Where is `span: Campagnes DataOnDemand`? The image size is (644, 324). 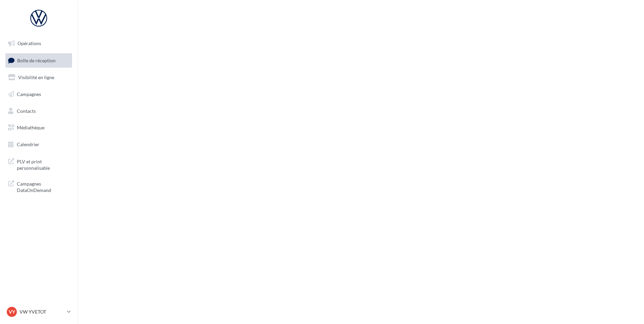 span: Campagnes DataOnDemand is located at coordinates (43, 186).